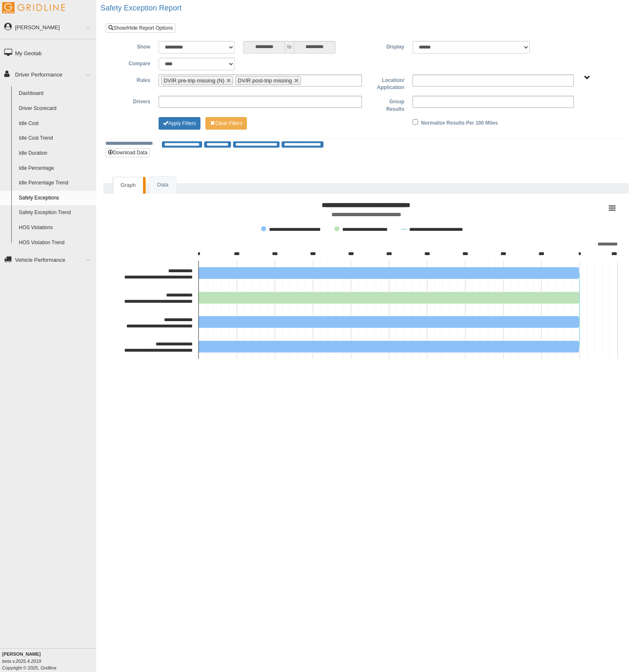 This screenshot has height=672, width=636. I want to click on a: Idle Cost, so click(56, 124).